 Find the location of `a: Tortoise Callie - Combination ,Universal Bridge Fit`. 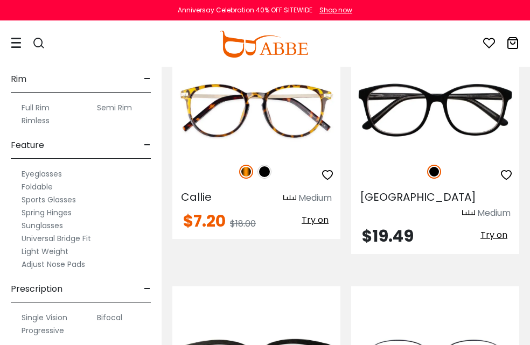

a: Tortoise Callie - Combination ,Universal Bridge Fit is located at coordinates (256, 111).